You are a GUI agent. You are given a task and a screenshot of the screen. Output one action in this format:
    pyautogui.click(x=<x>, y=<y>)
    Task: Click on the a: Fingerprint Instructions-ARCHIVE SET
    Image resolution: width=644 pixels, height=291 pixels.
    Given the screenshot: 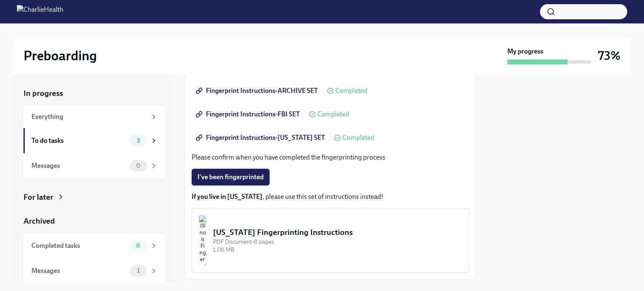 What is the action you would take?
    pyautogui.click(x=258, y=91)
    